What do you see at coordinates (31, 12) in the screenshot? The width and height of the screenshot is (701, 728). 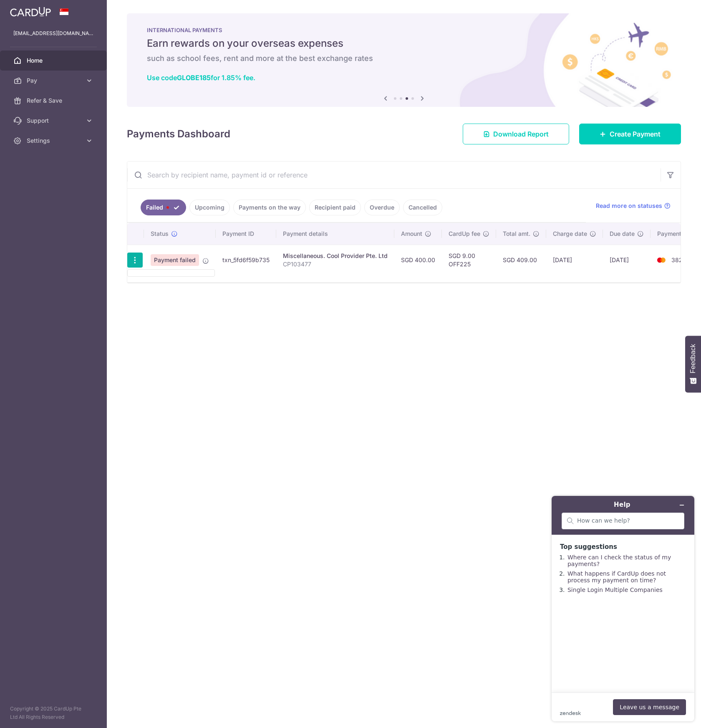 I see `img: CardUp` at bounding box center [31, 12].